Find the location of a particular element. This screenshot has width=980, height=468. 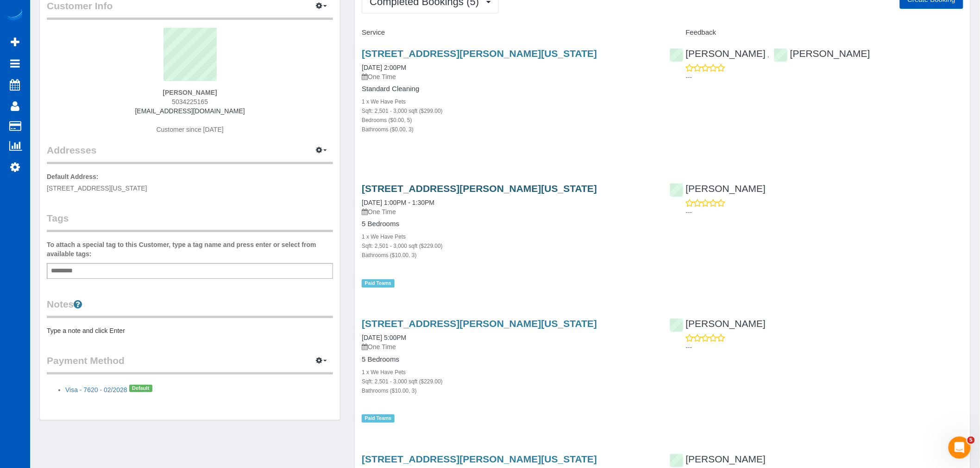

img: Automaid Logo is located at coordinates (15, 16).